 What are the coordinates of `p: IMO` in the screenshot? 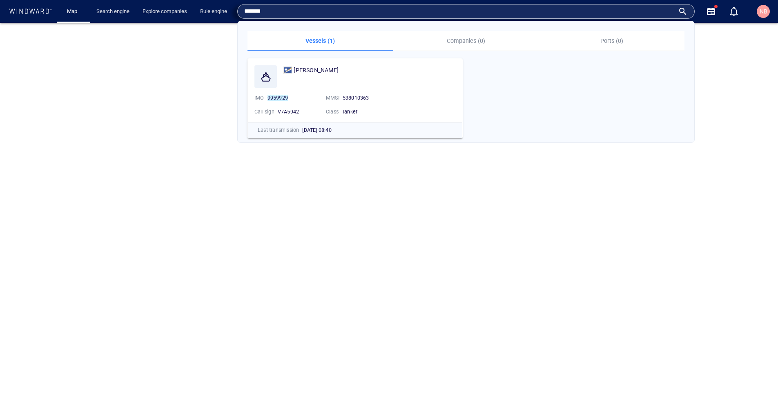 It's located at (259, 98).